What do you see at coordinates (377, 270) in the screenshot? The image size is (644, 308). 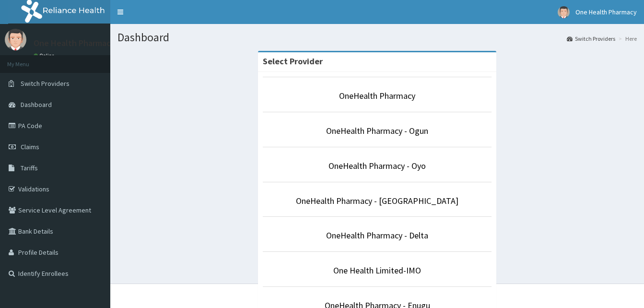 I see `a: One Health Limited-IMO` at bounding box center [377, 270].